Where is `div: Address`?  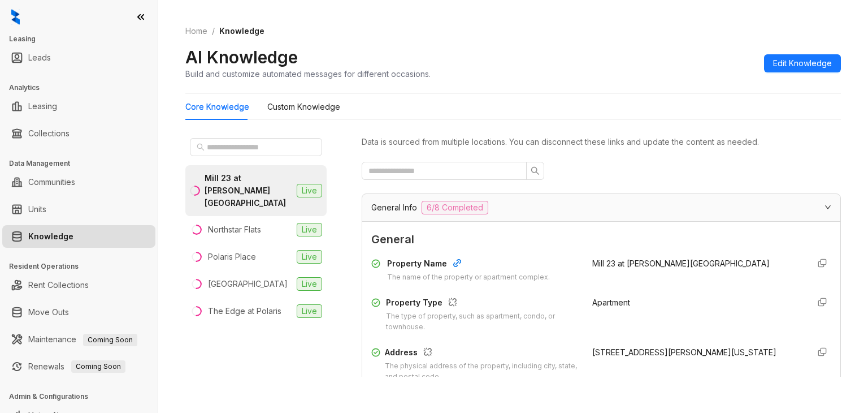
div: Address is located at coordinates (482, 354).